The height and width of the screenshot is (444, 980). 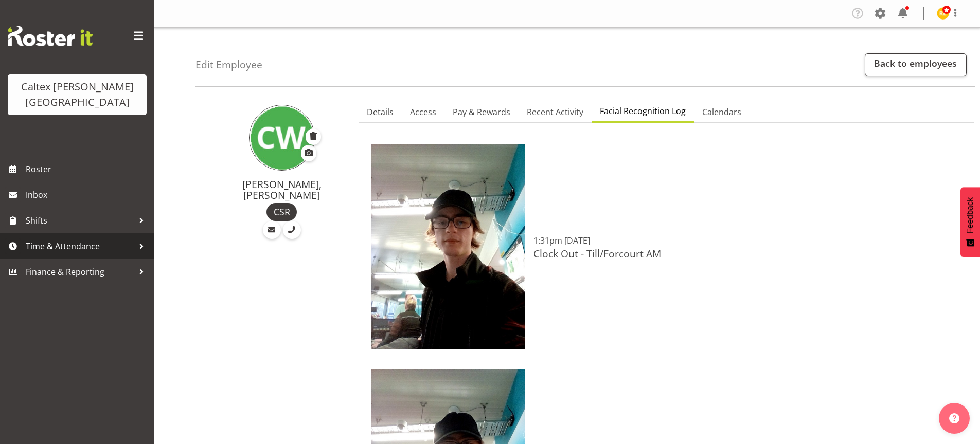 What do you see at coordinates (722, 112) in the screenshot?
I see `span: Calendars` at bounding box center [722, 112].